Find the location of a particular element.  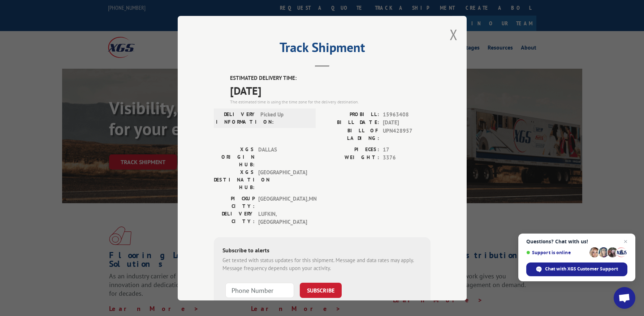

input: Phone Number is located at coordinates (259, 290).